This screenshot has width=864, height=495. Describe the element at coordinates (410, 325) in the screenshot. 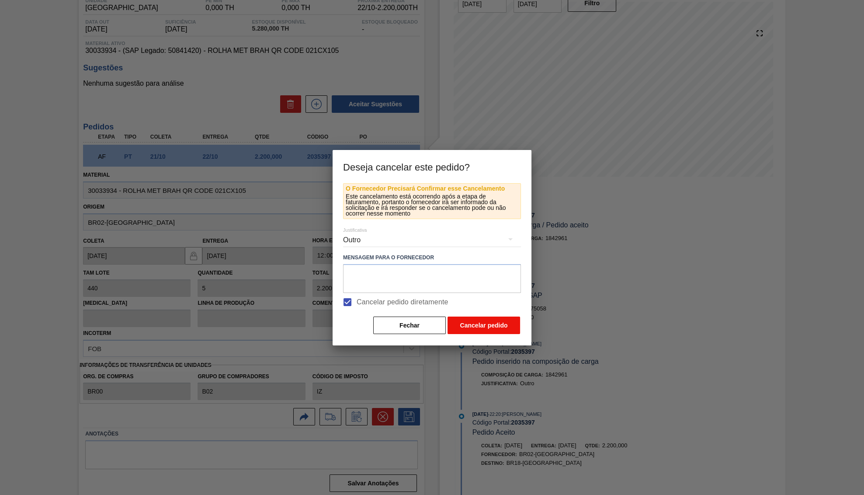

I see `button: Fechar` at that location.